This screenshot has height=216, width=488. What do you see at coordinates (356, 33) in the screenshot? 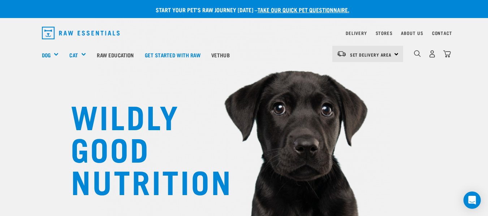
I see `a: Delivery` at bounding box center [356, 33].